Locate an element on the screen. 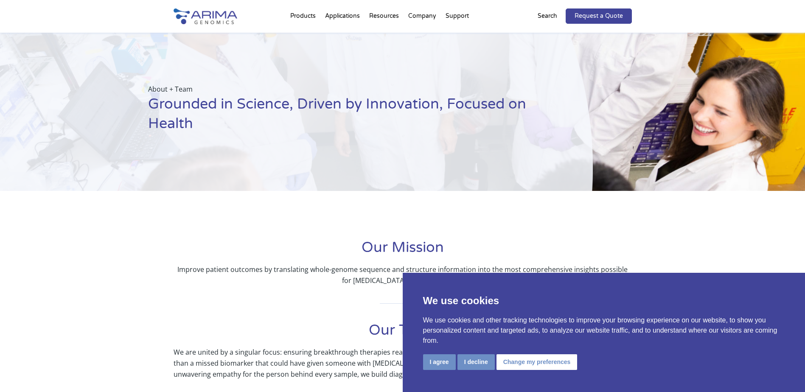 Image resolution: width=805 pixels, height=392 pixels. a: Request a Quote is located at coordinates (599, 16).